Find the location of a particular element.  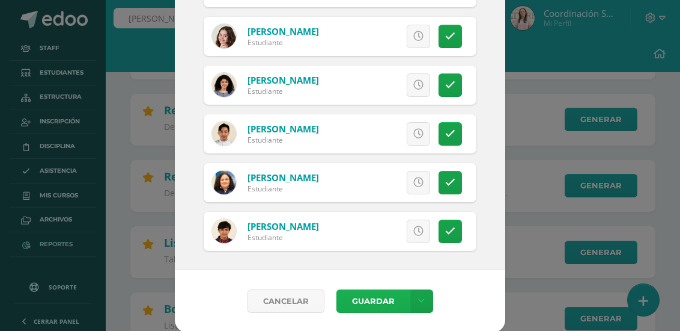

img: 681a829b2aa39943bf4d868f49118cc0.png is located at coordinates (224, 182).